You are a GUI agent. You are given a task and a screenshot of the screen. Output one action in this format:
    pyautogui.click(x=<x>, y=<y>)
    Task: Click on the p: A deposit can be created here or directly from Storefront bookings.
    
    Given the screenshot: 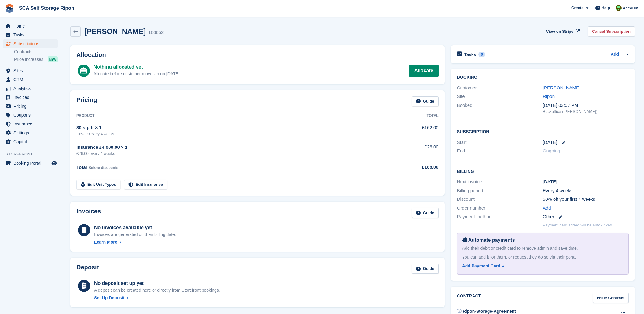 What is the action you would take?
    pyautogui.click(x=157, y=290)
    